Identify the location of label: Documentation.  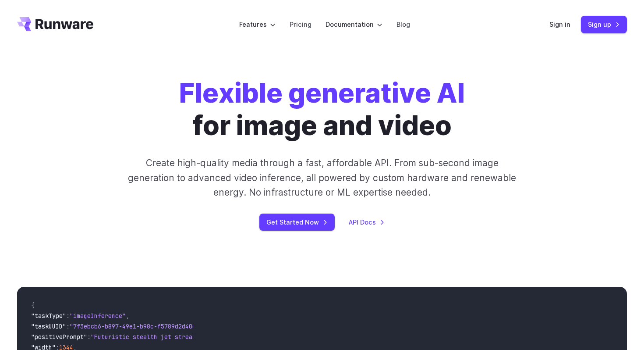
(354, 24).